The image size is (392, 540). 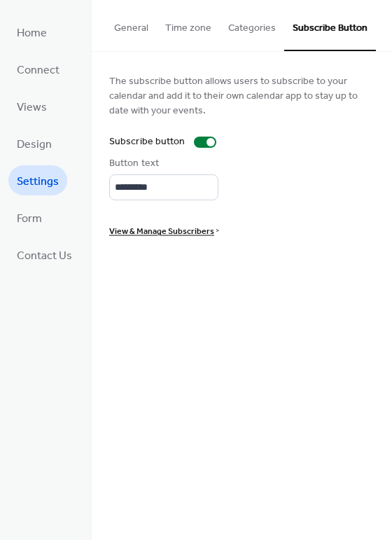 What do you see at coordinates (147, 142) in the screenshot?
I see `div: Subscribe button` at bounding box center [147, 142].